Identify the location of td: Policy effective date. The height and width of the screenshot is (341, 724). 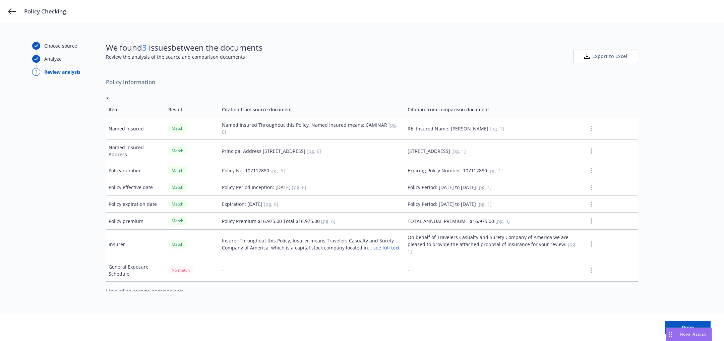
(136, 187).